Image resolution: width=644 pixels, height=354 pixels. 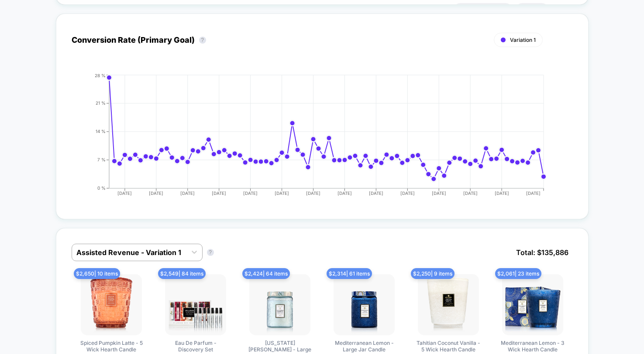 I want to click on tspan: 28 %, so click(x=100, y=75).